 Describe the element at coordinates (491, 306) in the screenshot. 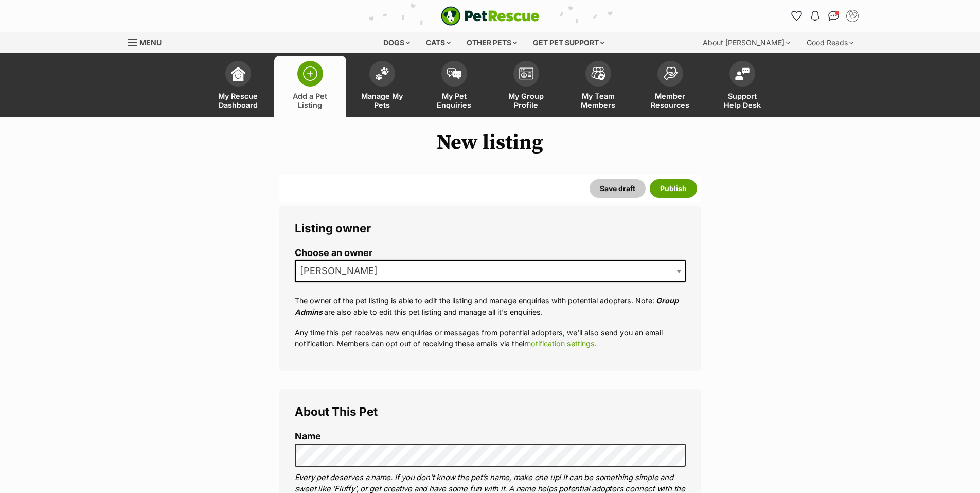

I see `p: The owner of the pet listing is able to edit the listing and manage enquiries with potential adop...` at that location.